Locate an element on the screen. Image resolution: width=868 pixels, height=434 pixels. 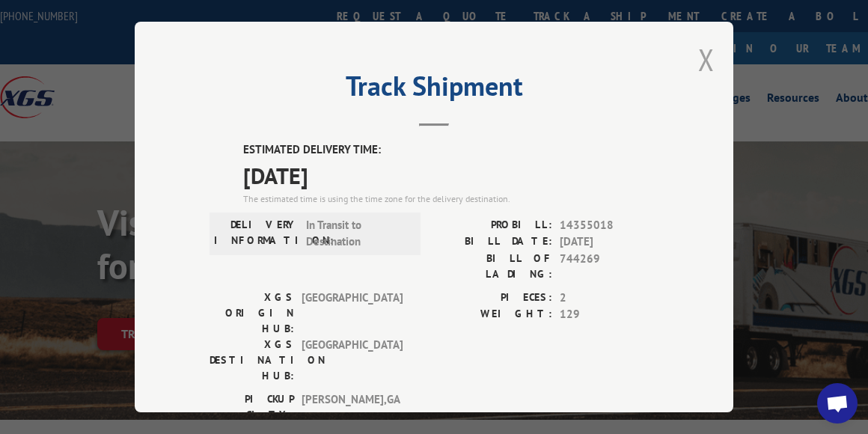
label: BILL OF LADING: is located at coordinates (493, 266).